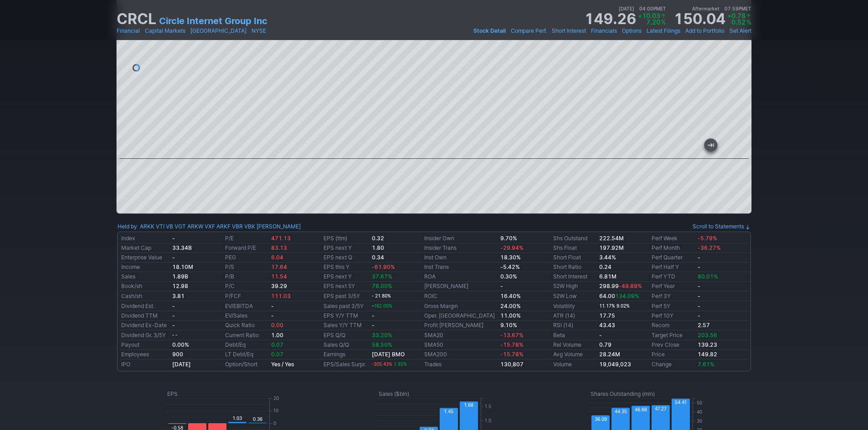 This screenshot has width=868, height=430. What do you see at coordinates (400, 364) in the screenshot?
I see `span: 1.92%` at bounding box center [400, 364].